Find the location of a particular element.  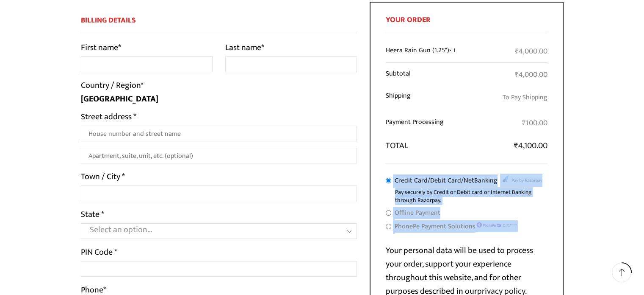

label: To Pay Shipping is located at coordinates (525, 97).